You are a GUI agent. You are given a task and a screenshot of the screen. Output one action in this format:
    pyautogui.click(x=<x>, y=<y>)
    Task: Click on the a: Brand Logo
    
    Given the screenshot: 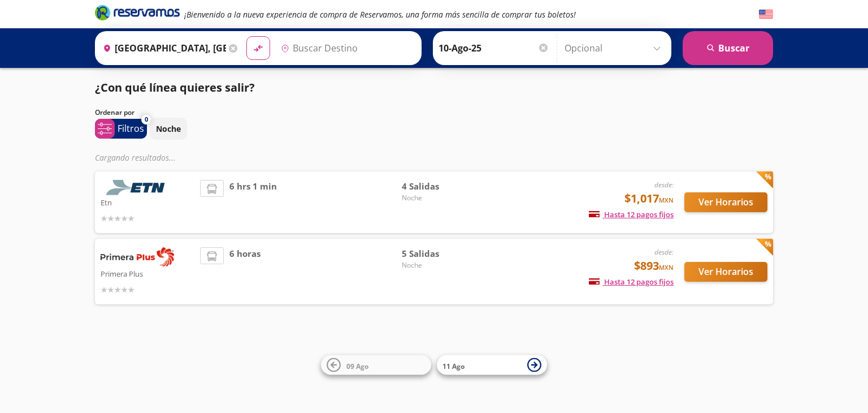 What is the action you would take?
    pyautogui.click(x=137, y=14)
    